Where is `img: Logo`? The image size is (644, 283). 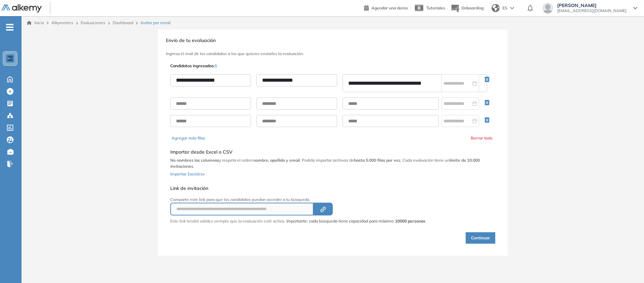
img: Logo is located at coordinates (22, 8).